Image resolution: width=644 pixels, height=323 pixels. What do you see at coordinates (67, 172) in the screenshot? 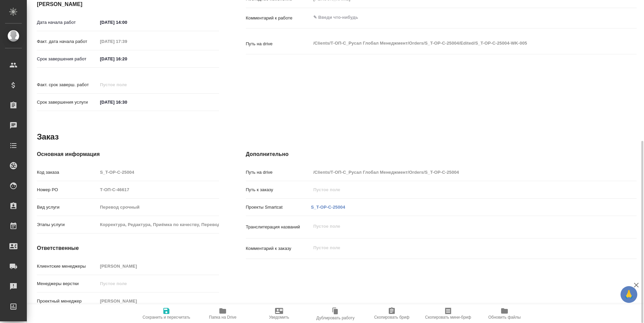
I see `p: Код заказа` at bounding box center [67, 172].